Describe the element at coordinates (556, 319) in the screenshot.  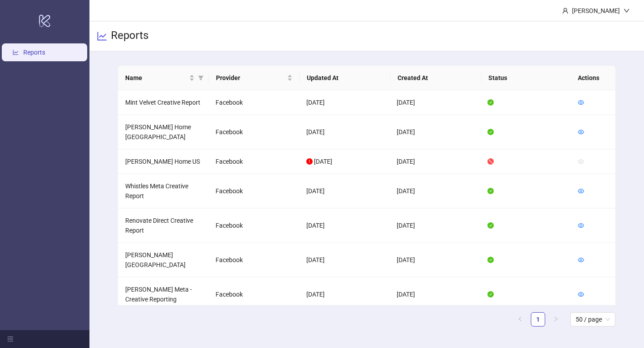
I see `button: right` at that location.